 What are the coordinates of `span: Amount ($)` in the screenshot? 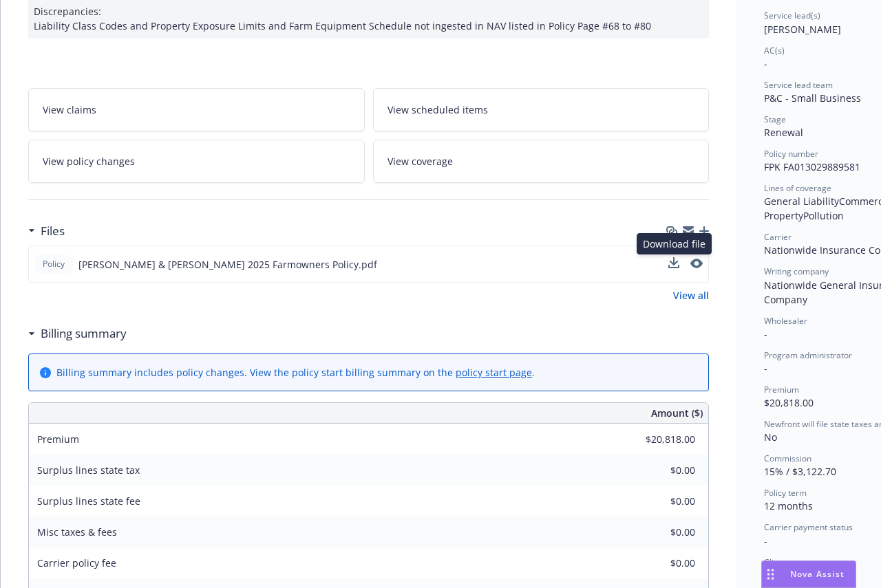 It's located at (676, 413).